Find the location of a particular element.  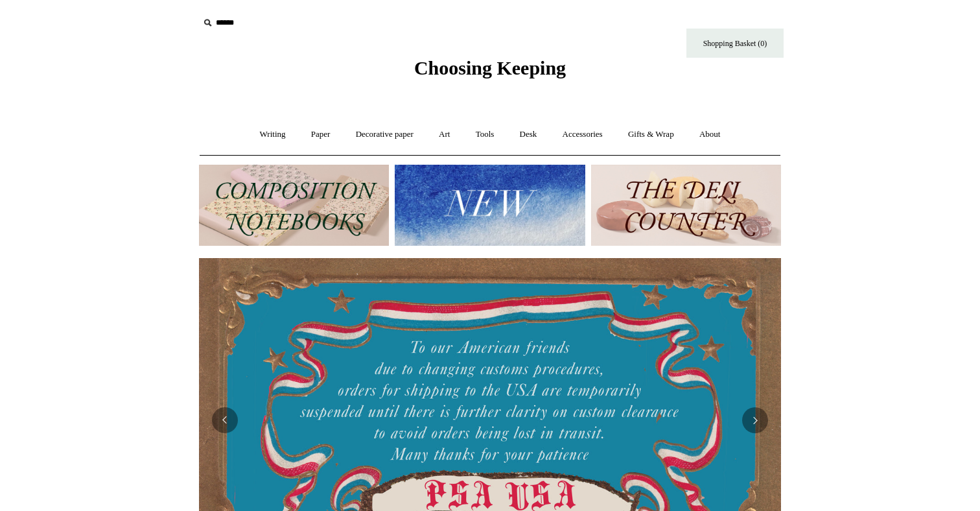

img: The Deli Counter is located at coordinates (686, 205).